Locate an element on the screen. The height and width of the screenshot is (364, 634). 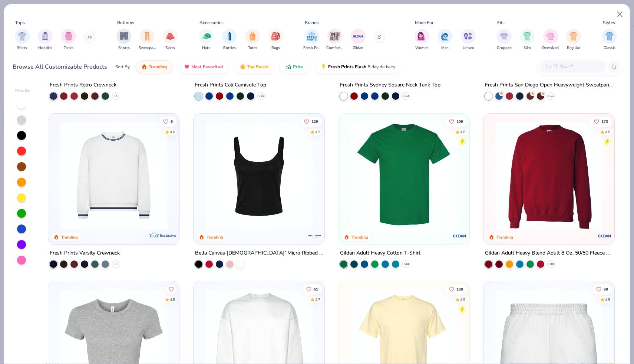
img: c7b025ed-4e20-46ac-9c52-55bc1f9f47df is located at coordinates (549, 175).